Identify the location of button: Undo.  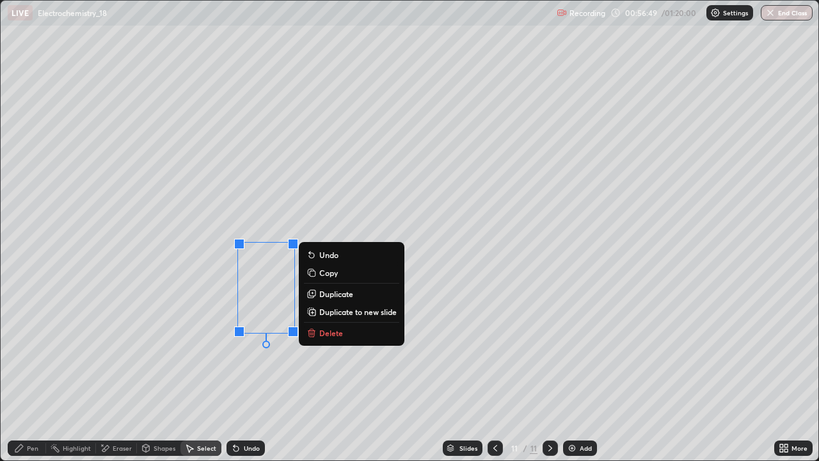
(351, 255).